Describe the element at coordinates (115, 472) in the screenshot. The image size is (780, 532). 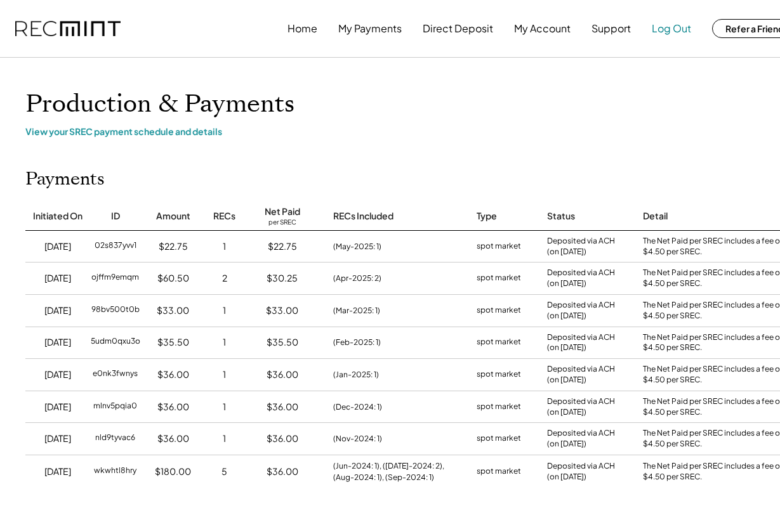
I see `div: wkwhtl8hry` at that location.